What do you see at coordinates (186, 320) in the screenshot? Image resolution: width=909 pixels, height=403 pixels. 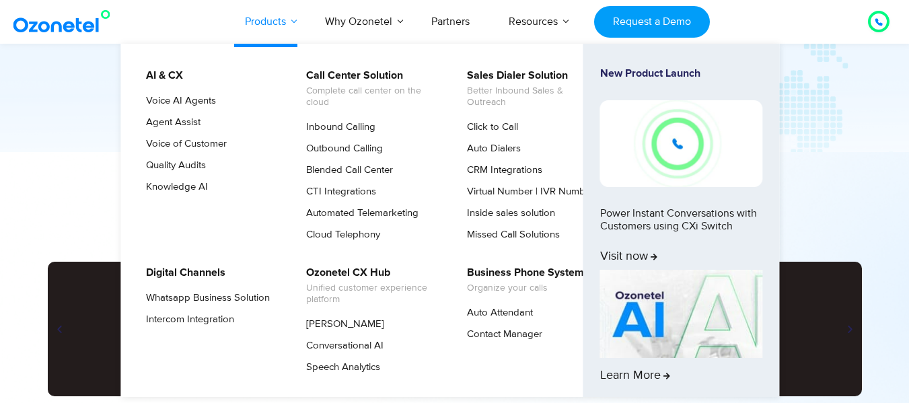 I see `a: Intercom Integration` at bounding box center [186, 320].